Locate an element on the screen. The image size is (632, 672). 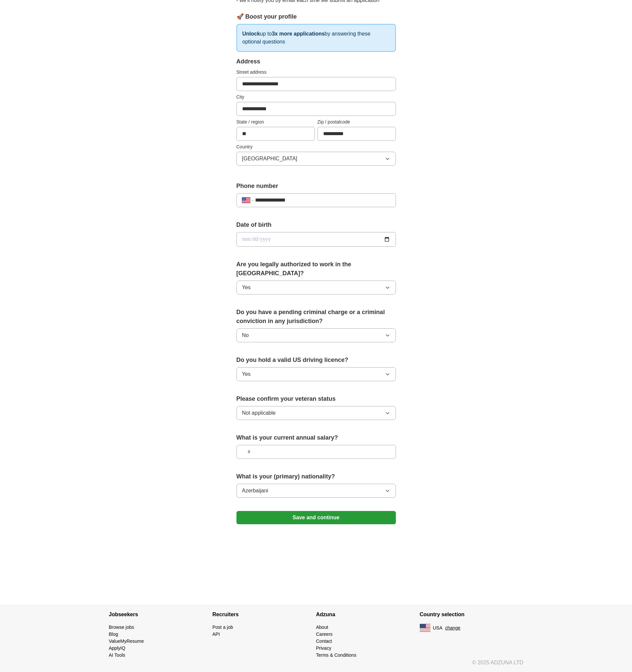
img: US flag is located at coordinates (425, 628).